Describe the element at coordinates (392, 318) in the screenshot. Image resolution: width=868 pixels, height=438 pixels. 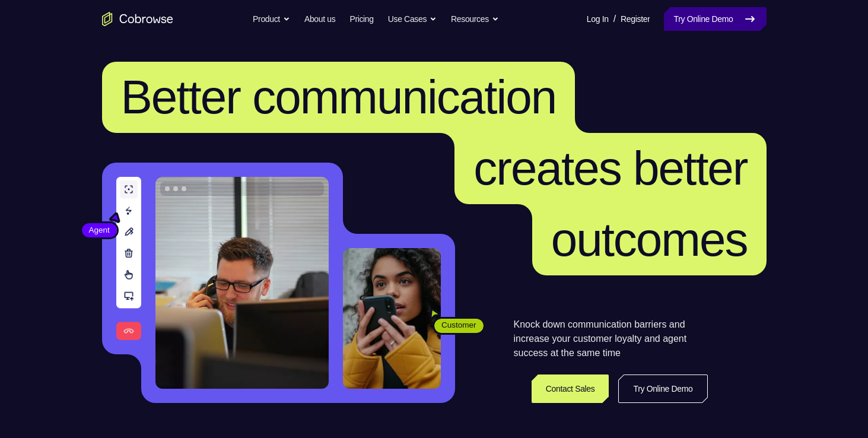
I see `img: A customer holding their phone` at that location.